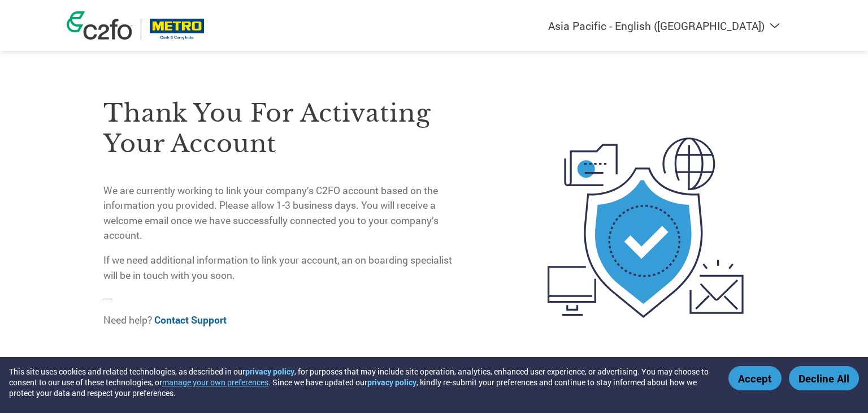 The height and width of the screenshot is (413, 868). Describe the element at coordinates (191, 320) in the screenshot. I see `a: Contact Support` at that location.